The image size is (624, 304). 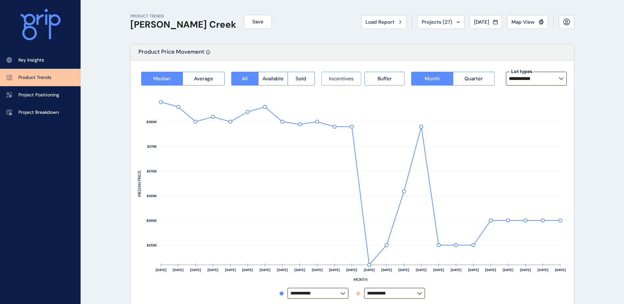 What do you see at coordinates (31, 60) in the screenshot?
I see `p: Key Insights` at bounding box center [31, 60].